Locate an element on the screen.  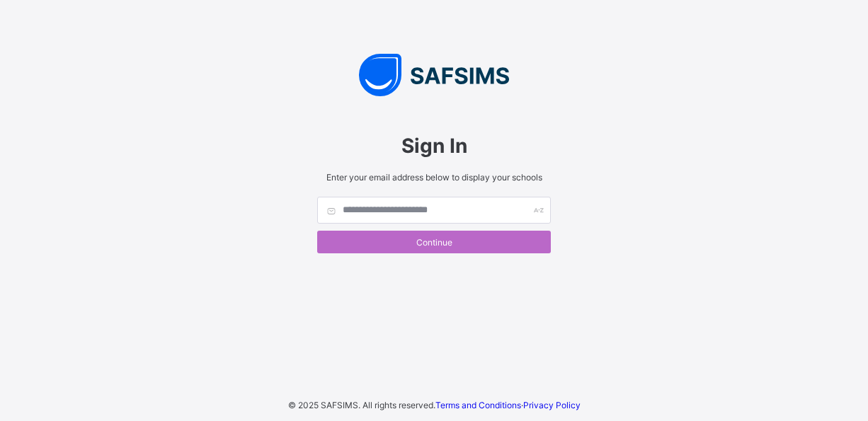
span: © 2025 SAFSIMS. All rights reserved. is located at coordinates (361, 405).